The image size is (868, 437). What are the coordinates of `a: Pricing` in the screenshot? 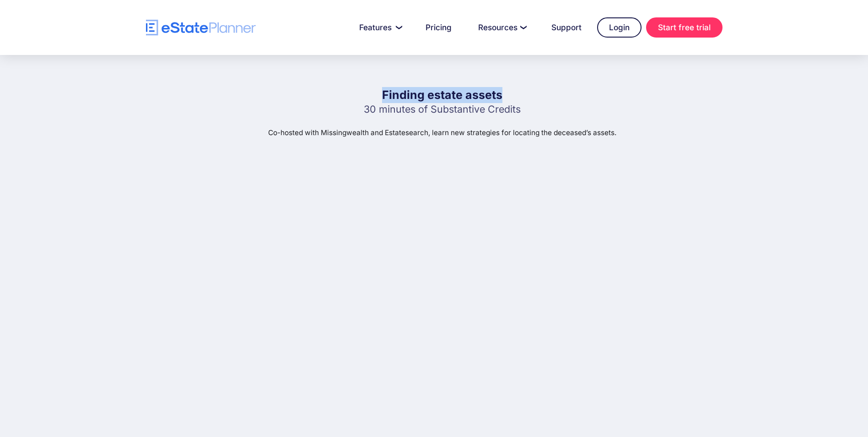 It's located at (438, 28).